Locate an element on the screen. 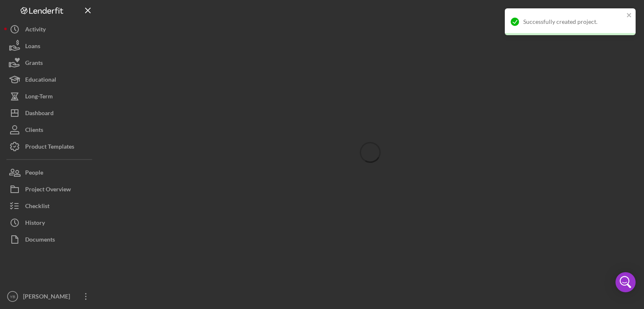 The image size is (644, 309). div: Long-Term is located at coordinates (39, 97).